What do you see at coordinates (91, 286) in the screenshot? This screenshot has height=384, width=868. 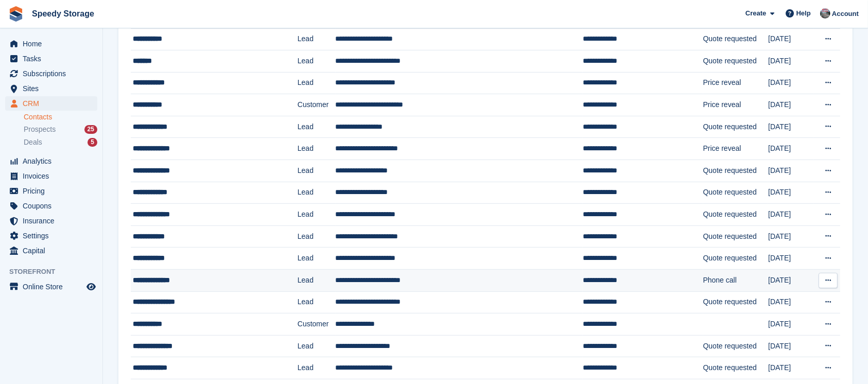 I see `a: Preview store` at bounding box center [91, 286].